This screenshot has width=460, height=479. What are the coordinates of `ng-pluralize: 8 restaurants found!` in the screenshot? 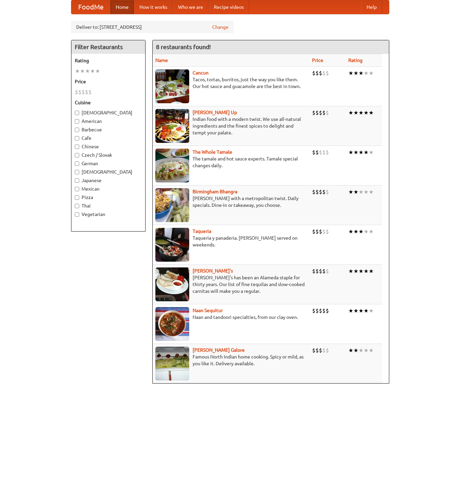 It's located at (183, 47).